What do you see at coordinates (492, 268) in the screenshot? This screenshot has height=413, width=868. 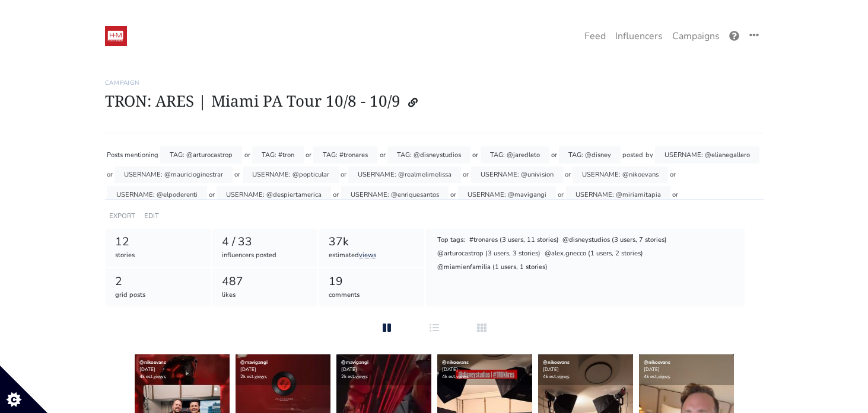 I see `div: @miamienfamilia (1 users, 1 stories)` at bounding box center [492, 268].